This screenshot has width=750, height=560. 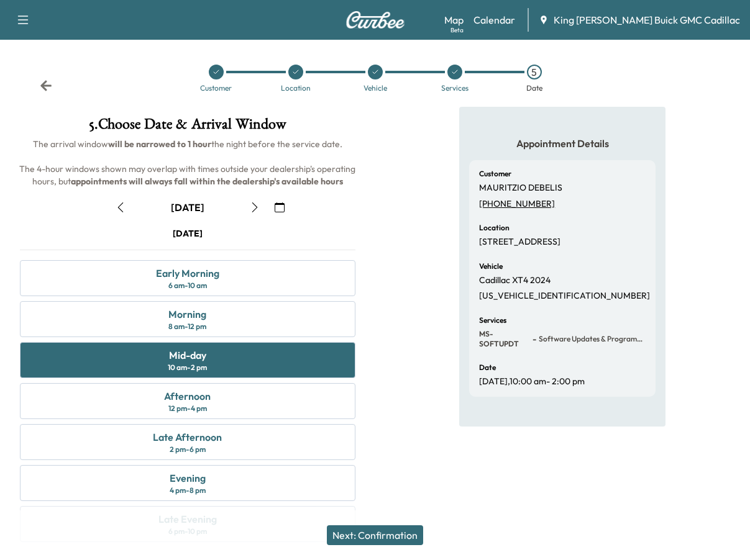 I want to click on span: MS-SOFTUPDT, so click(x=504, y=339).